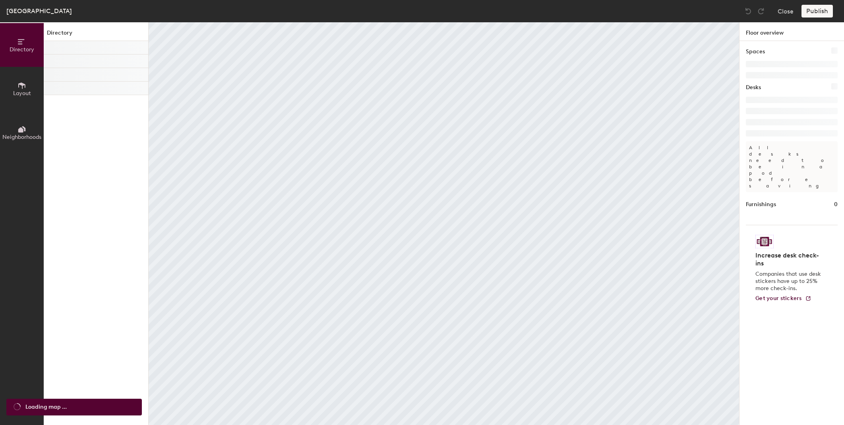  I want to click on span: Directory, so click(22, 49).